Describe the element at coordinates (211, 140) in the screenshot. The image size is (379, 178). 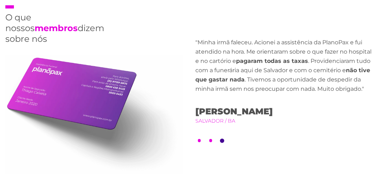
I see `button: 2 of 3` at that location.